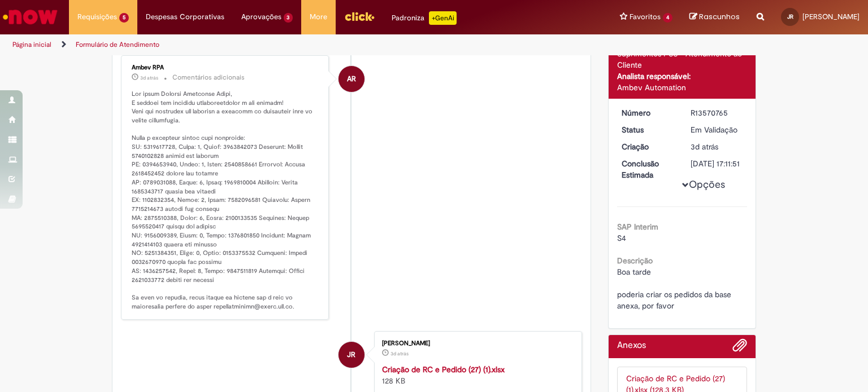 This screenshot has height=392, width=868. What do you see at coordinates (149, 78) in the screenshot?
I see `time: 26/09/2025 20:32:56` at bounding box center [149, 78].